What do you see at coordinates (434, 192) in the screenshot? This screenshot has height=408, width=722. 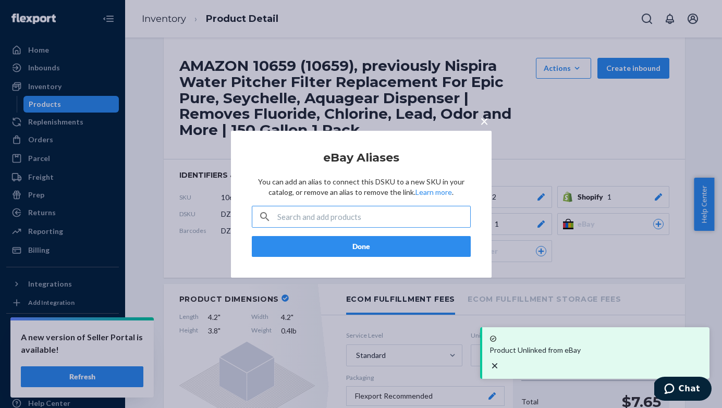 I see `a: Learn more` at bounding box center [434, 192].